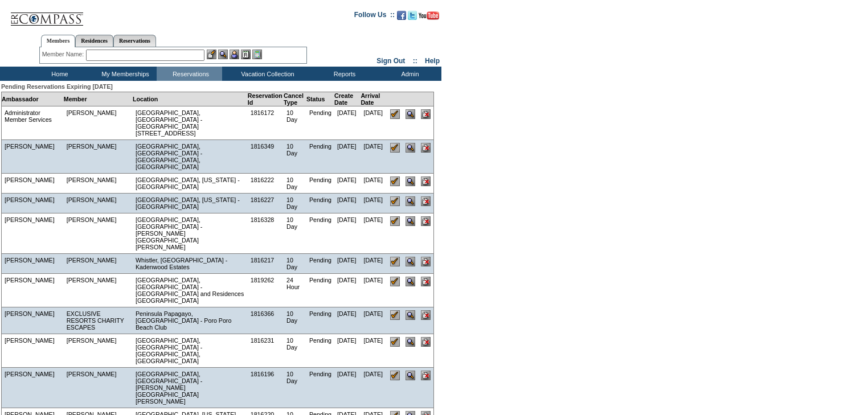  Describe the element at coordinates (266, 99) in the screenshot. I see `td: Reservation Id` at that location.